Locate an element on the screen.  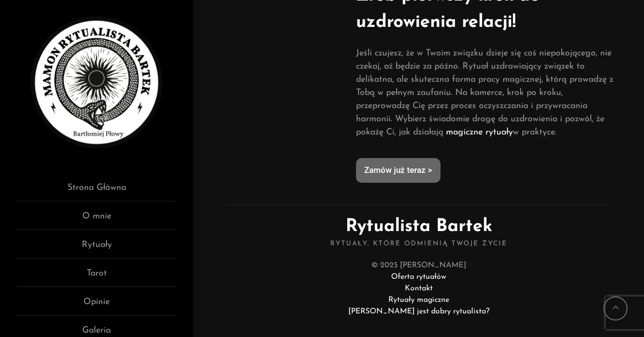
a: Opinie is located at coordinates (97, 305).